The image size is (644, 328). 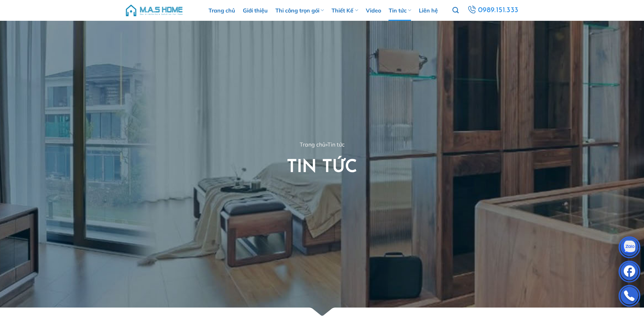 What do you see at coordinates (313, 144) in the screenshot?
I see `a: Trang chủ` at bounding box center [313, 144].